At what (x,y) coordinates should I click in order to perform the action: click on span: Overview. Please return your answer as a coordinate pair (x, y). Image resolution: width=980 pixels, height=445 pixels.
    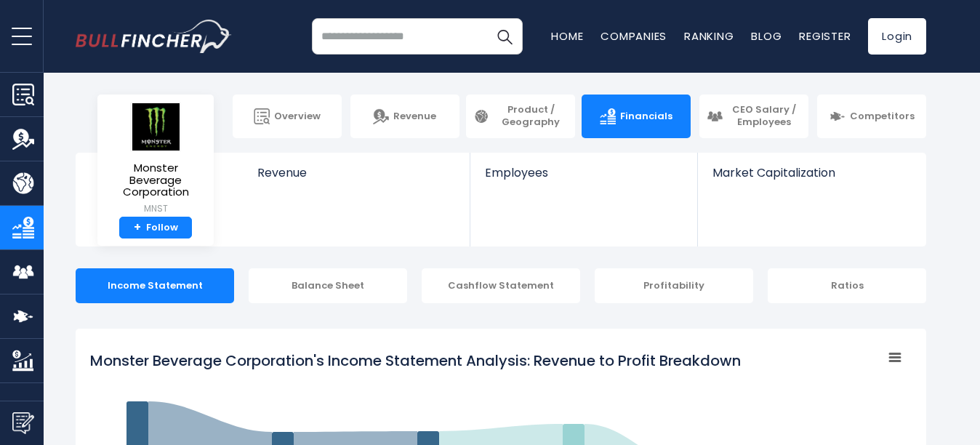
    Looking at the image, I should click on (297, 116).